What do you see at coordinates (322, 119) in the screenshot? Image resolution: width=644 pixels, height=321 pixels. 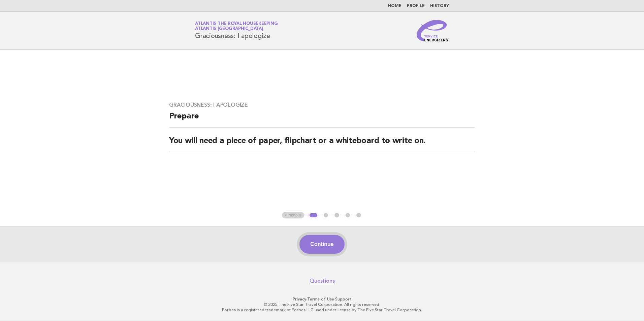 I see `h2: Prepare` at bounding box center [322, 119].